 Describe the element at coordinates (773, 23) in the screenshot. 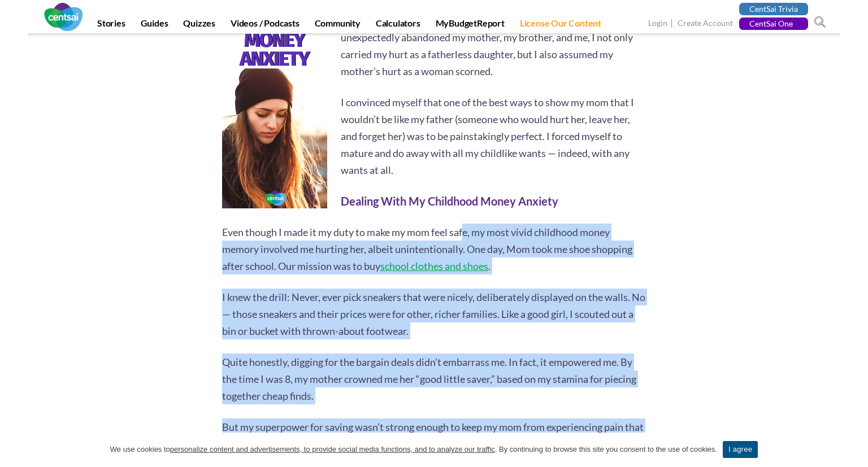

I see `a: CentSai One` at that location.